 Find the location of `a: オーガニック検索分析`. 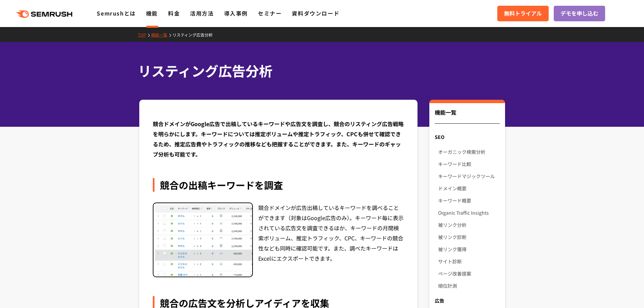

a: オーガニック検索分析 is located at coordinates (469, 152).